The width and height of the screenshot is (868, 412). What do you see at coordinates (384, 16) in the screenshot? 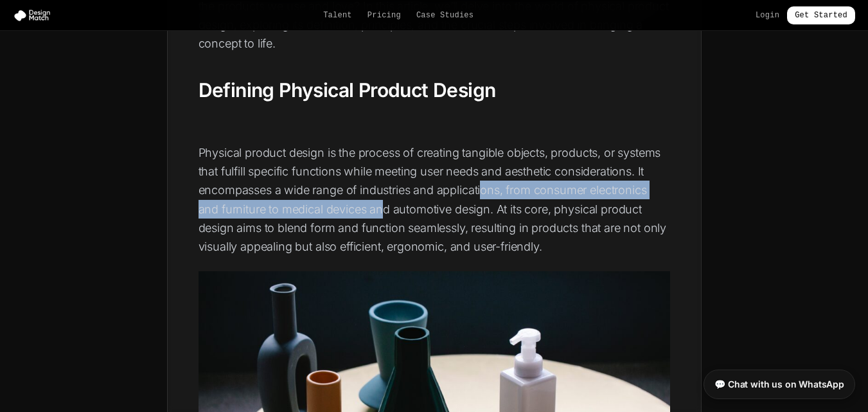
I see `a: Pricing` at bounding box center [384, 16].